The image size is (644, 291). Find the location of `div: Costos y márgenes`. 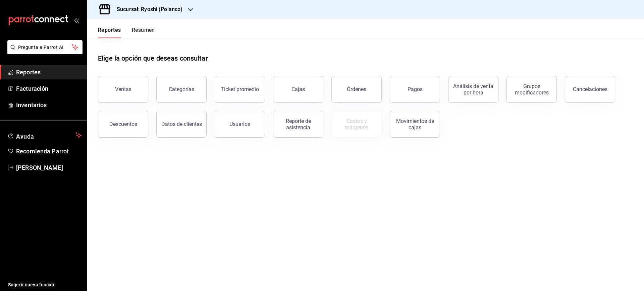

div: Costos y márgenes is located at coordinates (357, 124).